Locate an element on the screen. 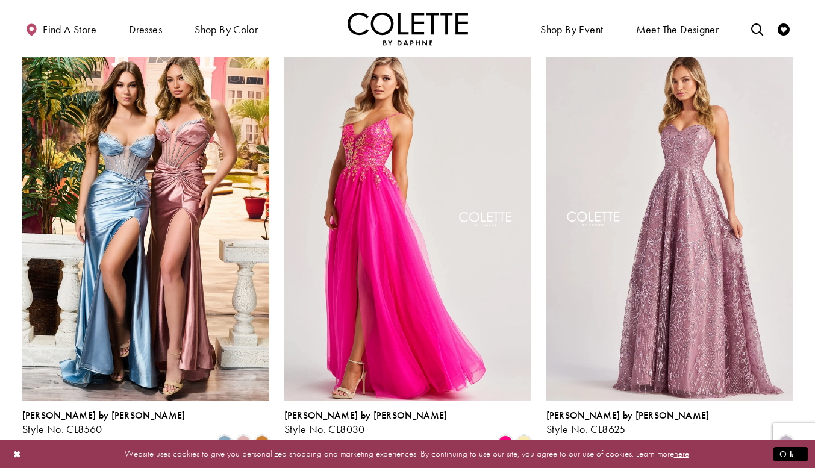 The width and height of the screenshot is (815, 468). span: Style No. CL8030 is located at coordinates (325, 429).